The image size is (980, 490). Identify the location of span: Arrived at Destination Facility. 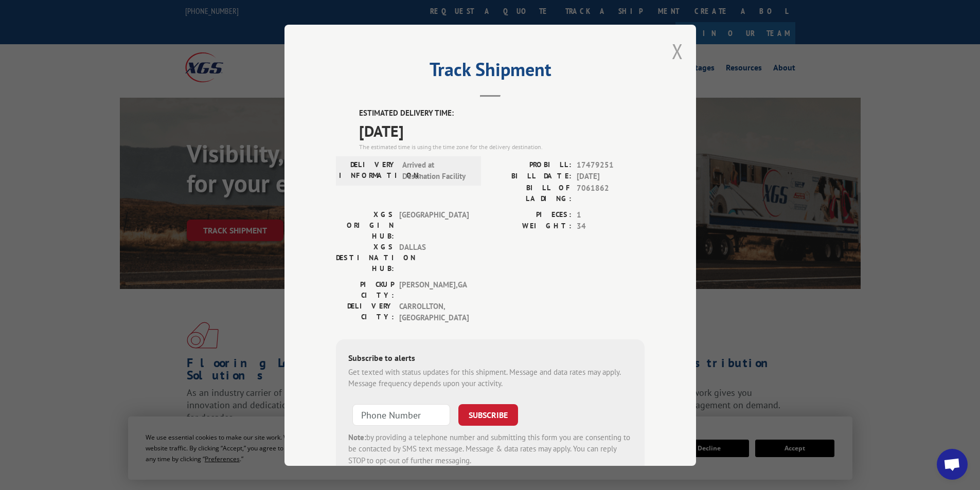
(437, 170).